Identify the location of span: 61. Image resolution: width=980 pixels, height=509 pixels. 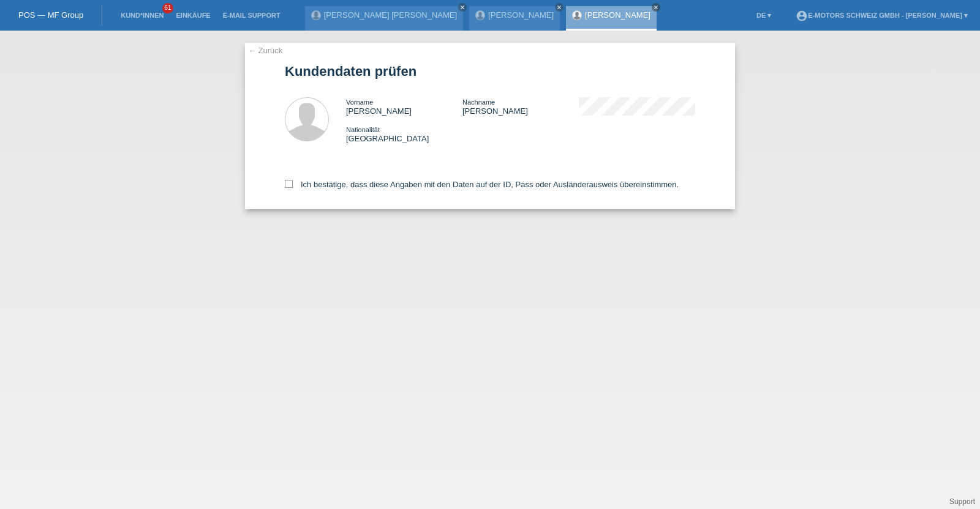
(168, 8).